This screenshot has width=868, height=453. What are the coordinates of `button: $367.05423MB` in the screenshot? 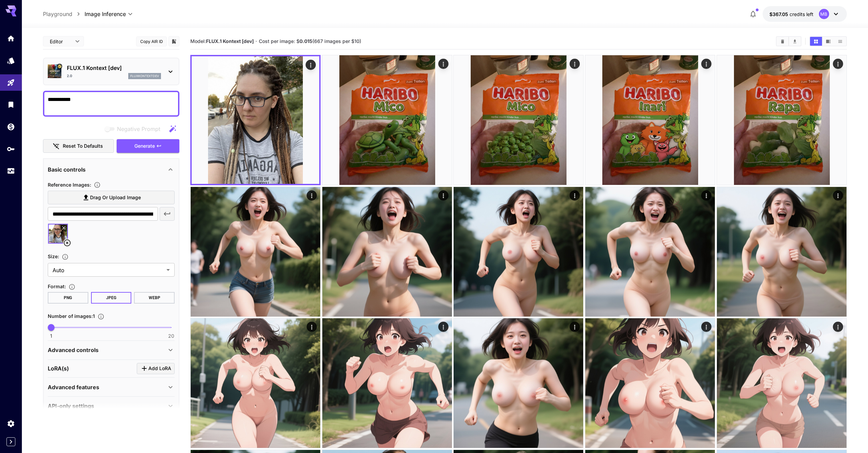 It's located at (804, 14).